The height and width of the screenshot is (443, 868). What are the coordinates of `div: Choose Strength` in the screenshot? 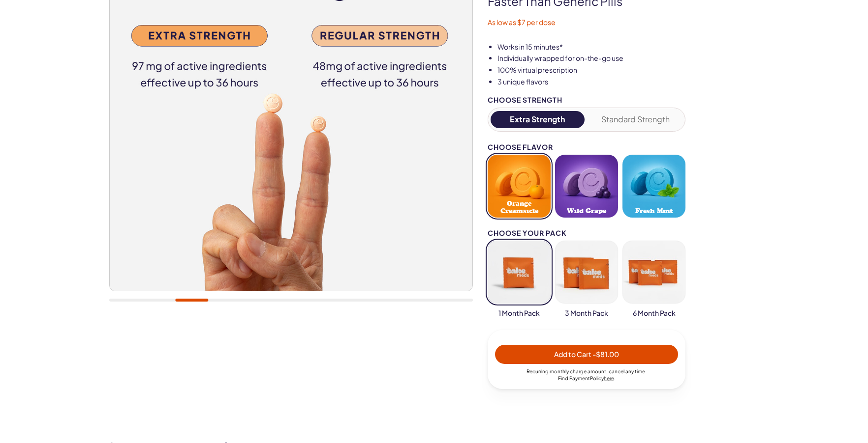 It's located at (586, 99).